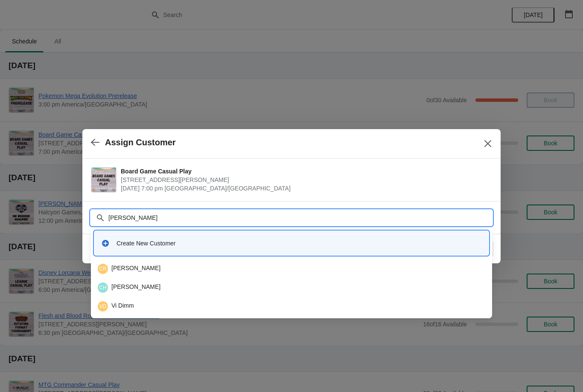 The height and width of the screenshot is (392, 583). Describe the element at coordinates (103, 269) in the screenshot. I see `span: Chance Randel` at that location.